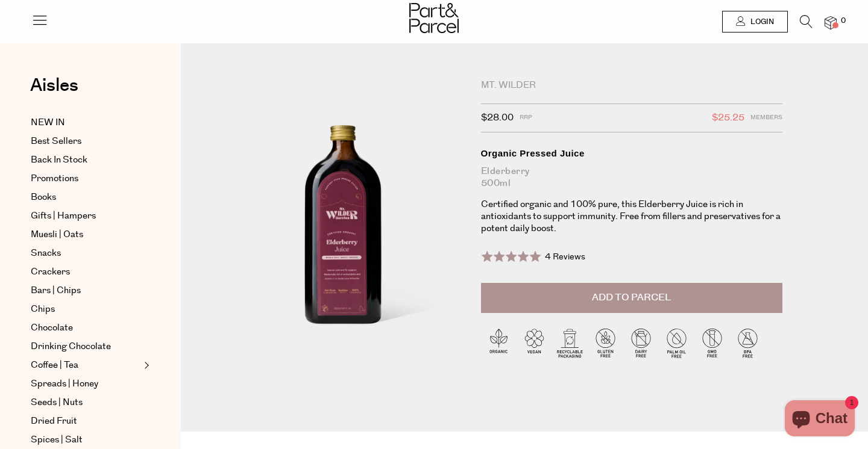  Describe the element at coordinates (59, 160) in the screenshot. I see `span: Back In Stock` at that location.